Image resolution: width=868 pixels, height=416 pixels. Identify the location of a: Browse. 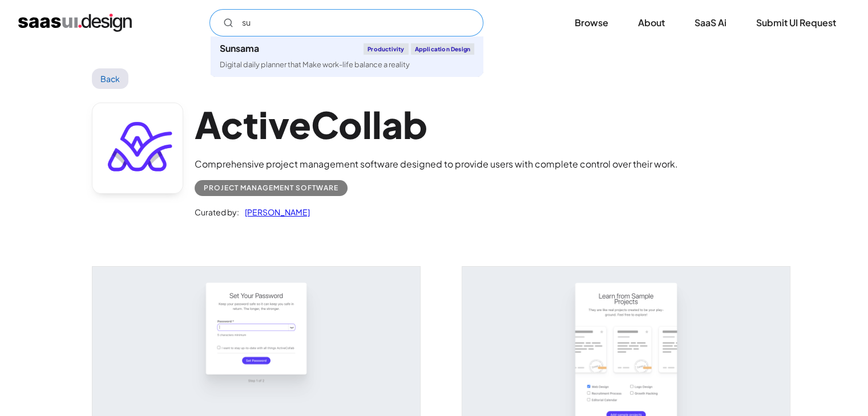
(591, 23).